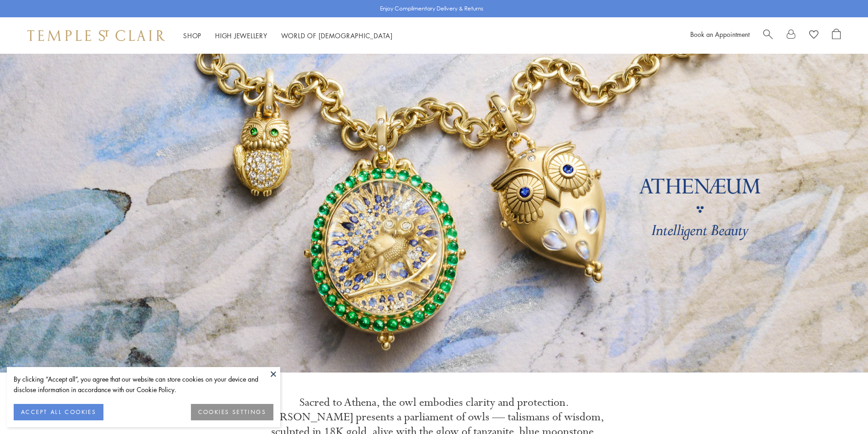 Image resolution: width=868 pixels, height=434 pixels. What do you see at coordinates (232, 412) in the screenshot?
I see `button: COOKIES SETTINGS` at bounding box center [232, 412].